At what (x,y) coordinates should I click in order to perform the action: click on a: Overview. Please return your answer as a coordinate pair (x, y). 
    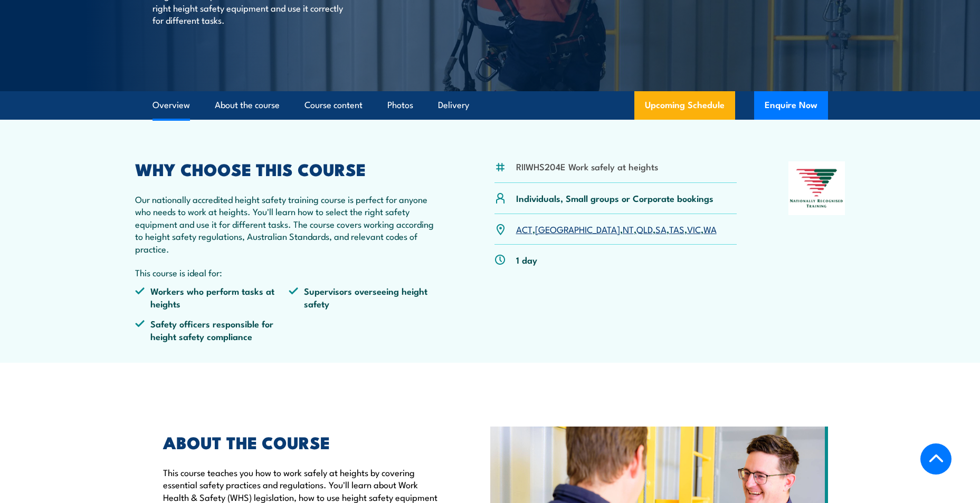
    Looking at the image, I should click on (171, 105).